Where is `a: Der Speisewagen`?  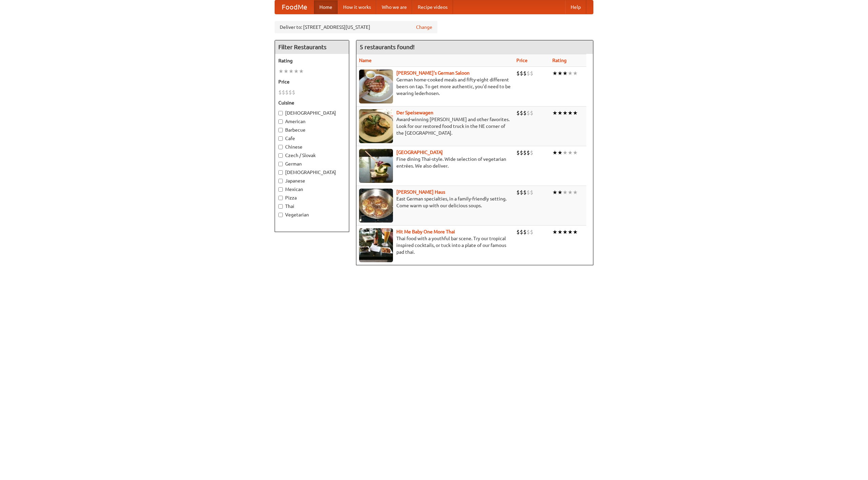
a: Der Speisewagen is located at coordinates (415, 113).